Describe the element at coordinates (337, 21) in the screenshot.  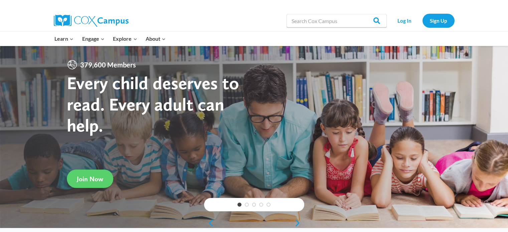
I see `input: Search Cox Campus` at that location.